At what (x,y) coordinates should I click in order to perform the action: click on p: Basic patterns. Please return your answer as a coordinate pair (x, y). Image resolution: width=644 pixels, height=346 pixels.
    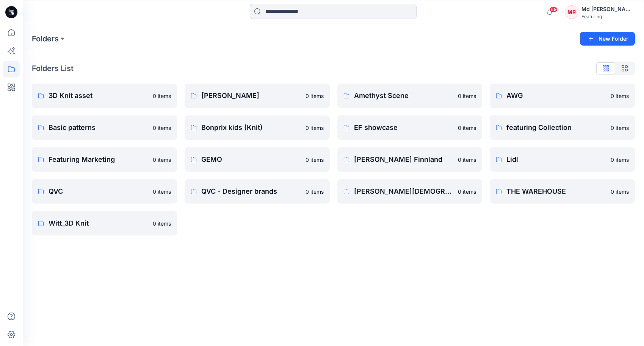
    Looking at the image, I should click on (98, 128).